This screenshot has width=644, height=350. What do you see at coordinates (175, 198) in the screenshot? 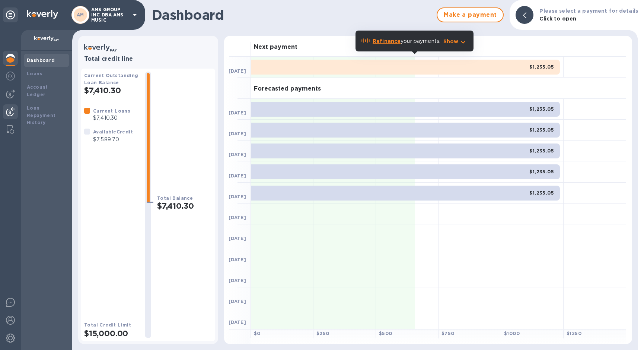
I see `b: Total Balance` at bounding box center [175, 198].